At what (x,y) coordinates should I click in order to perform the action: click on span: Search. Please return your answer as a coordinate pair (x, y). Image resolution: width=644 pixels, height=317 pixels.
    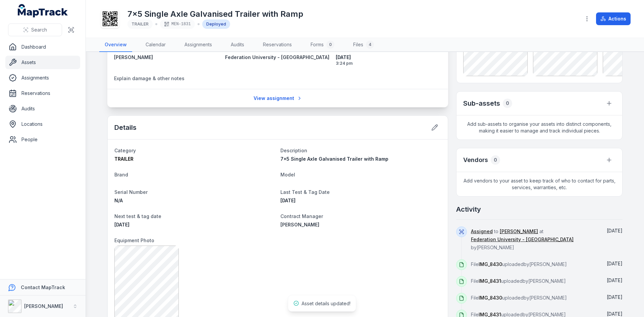
    Looking at the image, I should click on (39, 30).